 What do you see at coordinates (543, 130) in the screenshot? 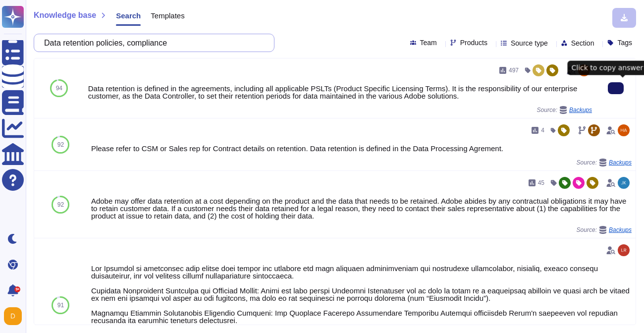
I see `span: 4` at bounding box center [543, 130].